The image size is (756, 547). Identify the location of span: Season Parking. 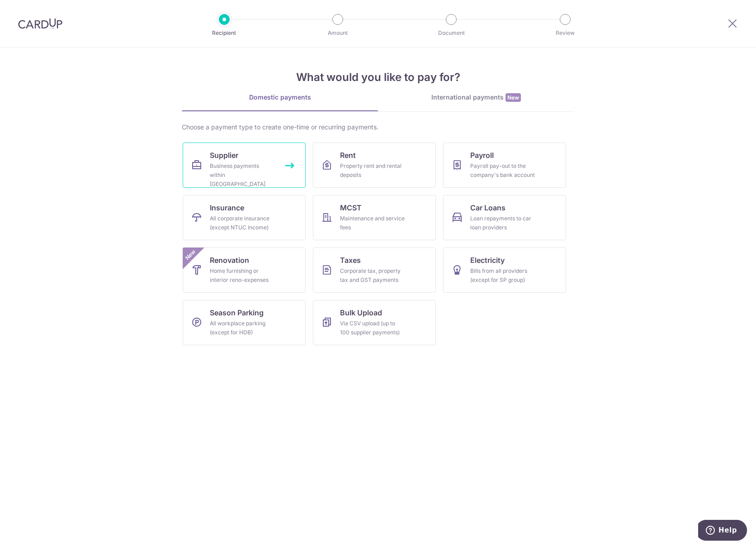
(236, 312).